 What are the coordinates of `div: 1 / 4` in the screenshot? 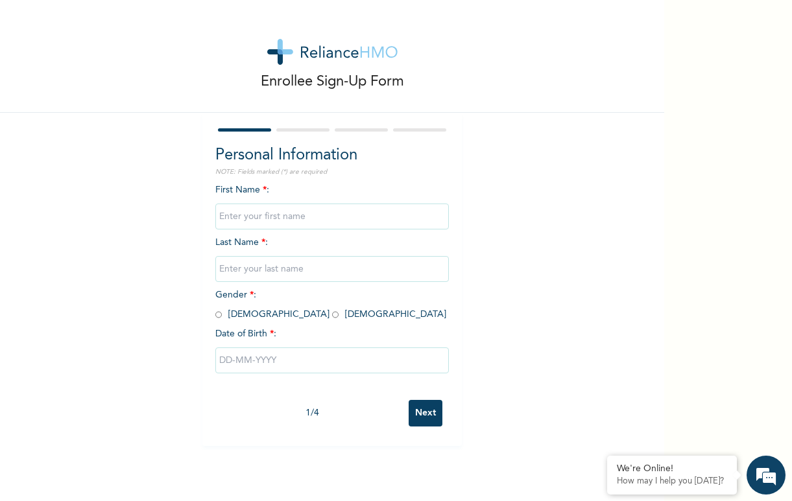 It's located at (312, 413).